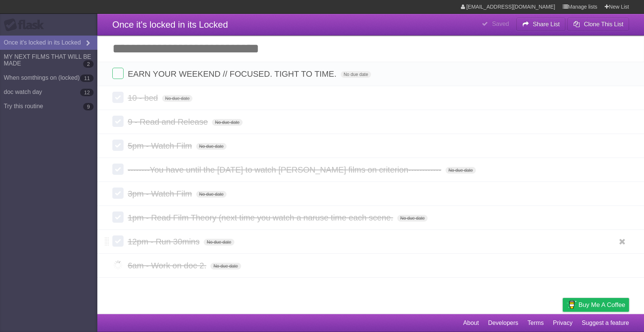  I want to click on span: EARN YOUR WEEKEND // FOCUSED. TIGHT TO TIME., so click(233, 74).